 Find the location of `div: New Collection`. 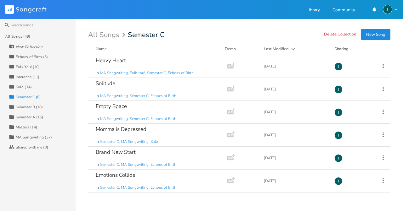

div: New Collection is located at coordinates (29, 47).